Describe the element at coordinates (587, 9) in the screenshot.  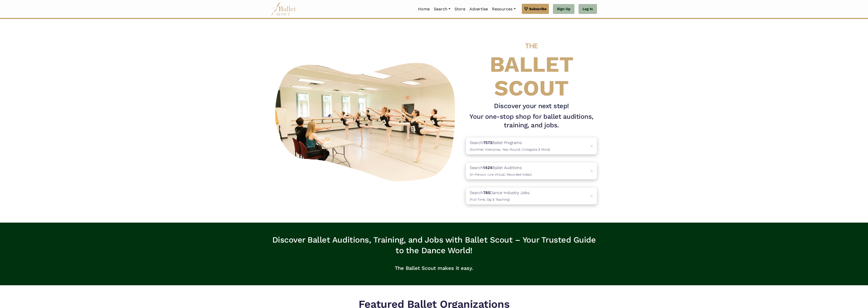
I see `a: Log In` at that location.